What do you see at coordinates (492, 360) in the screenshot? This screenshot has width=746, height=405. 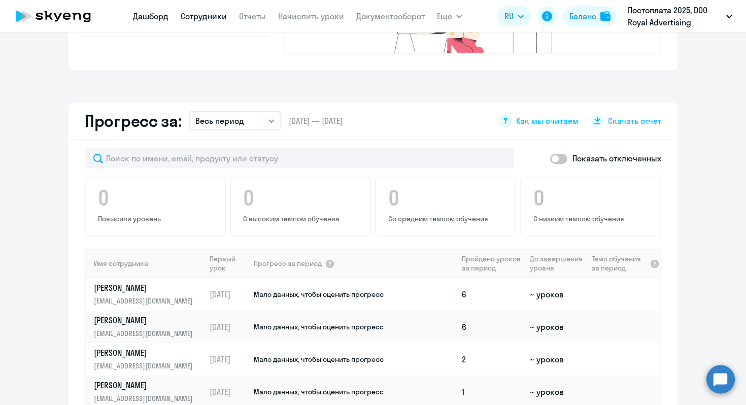 I see `td: 2` at bounding box center [492, 360].